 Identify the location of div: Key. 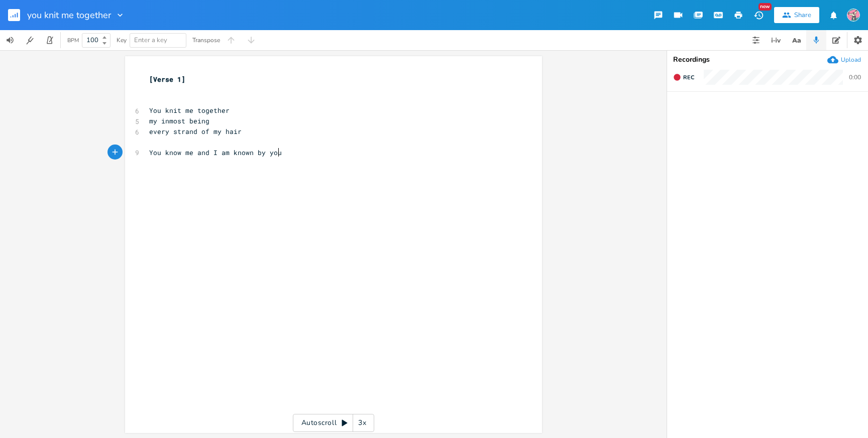
(122, 40).